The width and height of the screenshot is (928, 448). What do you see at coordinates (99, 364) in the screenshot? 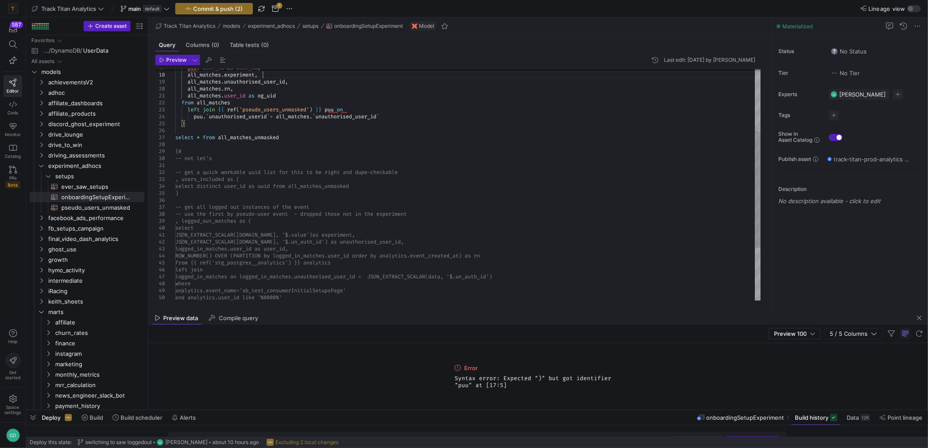
I see `span: marketing` at bounding box center [99, 364].